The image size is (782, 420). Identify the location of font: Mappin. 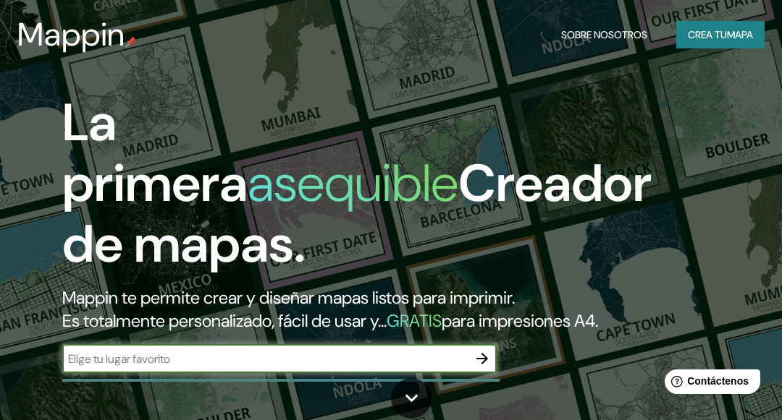
(71, 35).